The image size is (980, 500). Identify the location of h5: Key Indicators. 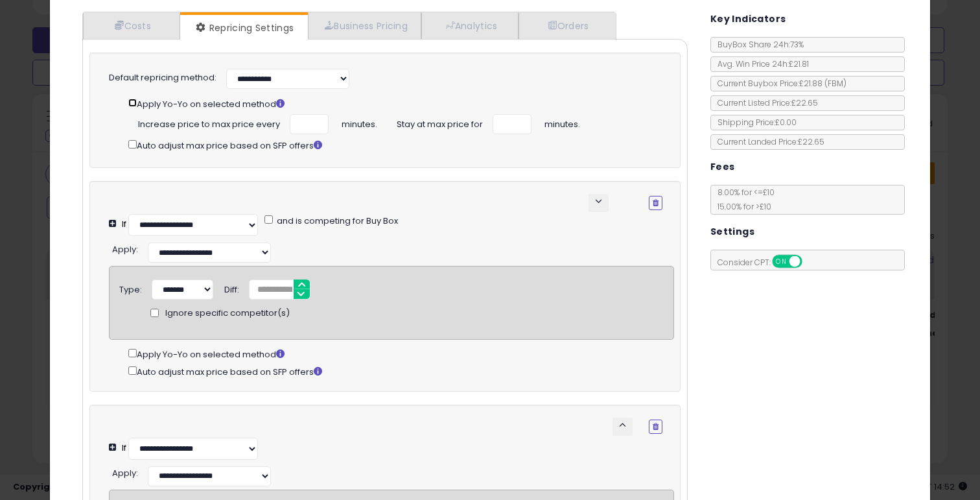
(748, 19).